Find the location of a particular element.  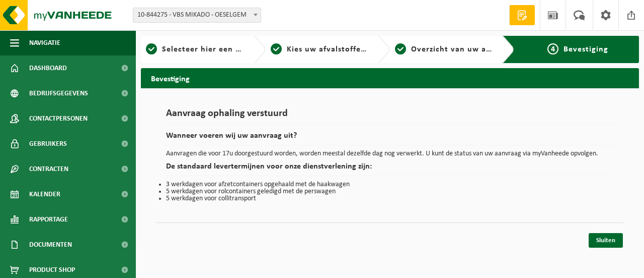

span: Gebruikers is located at coordinates (48, 144).